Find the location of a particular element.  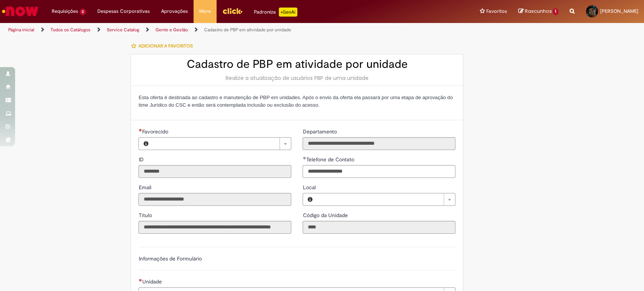

span: Somente leitura - ID is located at coordinates (141, 159).